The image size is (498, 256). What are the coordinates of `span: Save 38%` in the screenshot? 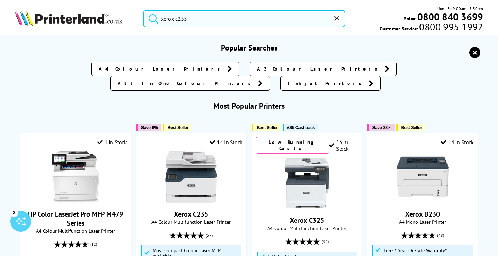 It's located at (381, 127).